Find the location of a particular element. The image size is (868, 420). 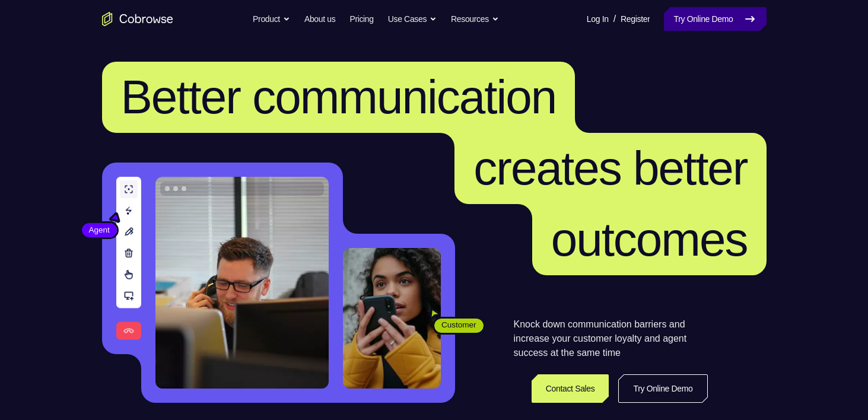

button: Product is located at coordinates (271, 19).